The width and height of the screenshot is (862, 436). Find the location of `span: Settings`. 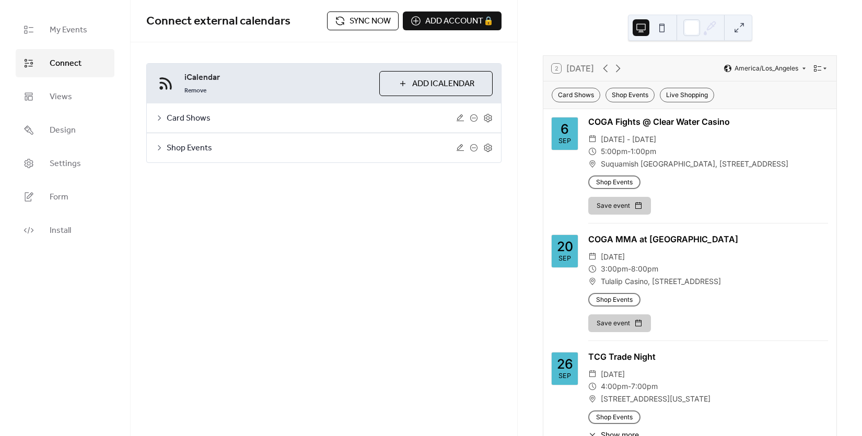

span: Settings is located at coordinates (65, 164).